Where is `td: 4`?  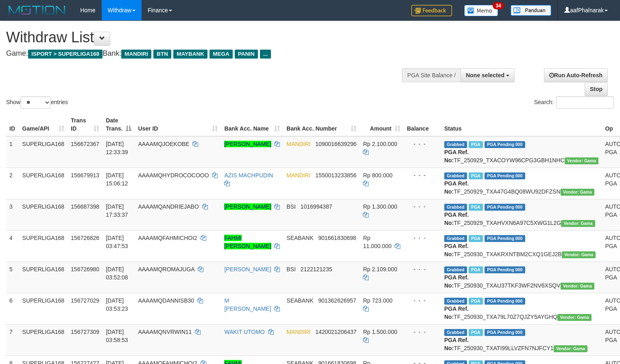
td: 4 is located at coordinates (13, 246).